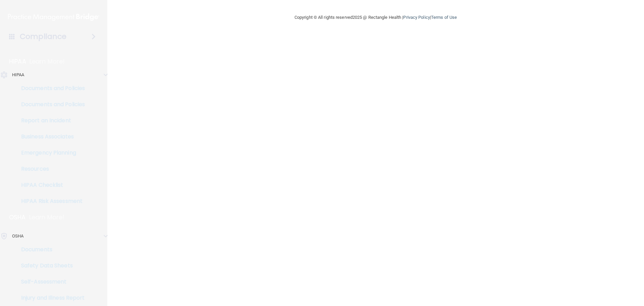 This screenshot has height=306, width=644. I want to click on div: Copyright © All rights reserved 2025 @ Rectangle Health | |, so click(376, 18).